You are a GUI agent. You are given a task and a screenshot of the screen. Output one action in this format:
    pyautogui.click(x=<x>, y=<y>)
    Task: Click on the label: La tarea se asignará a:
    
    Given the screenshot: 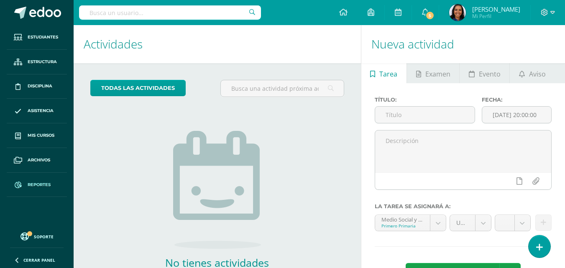 What is the action you would take?
    pyautogui.click(x=463, y=206)
    